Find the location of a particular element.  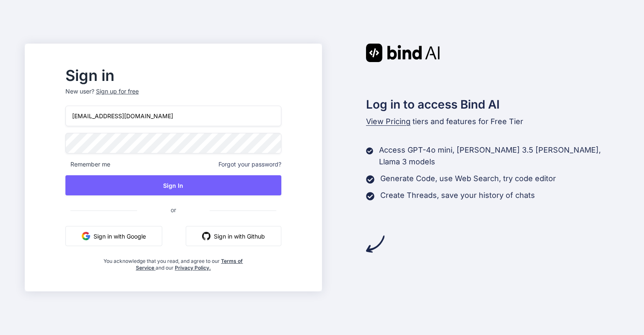

img: google is located at coordinates (86, 236).